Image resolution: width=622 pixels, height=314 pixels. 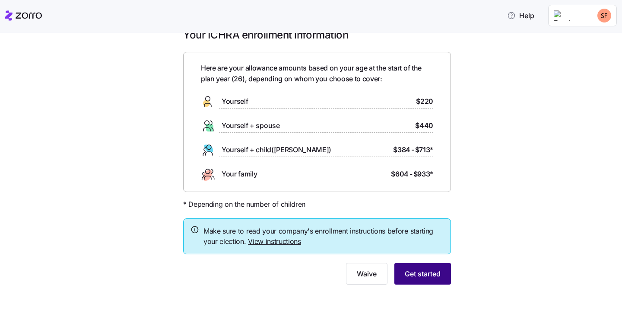 What do you see at coordinates (425, 125) in the screenshot?
I see `span: $440` at bounding box center [425, 125].